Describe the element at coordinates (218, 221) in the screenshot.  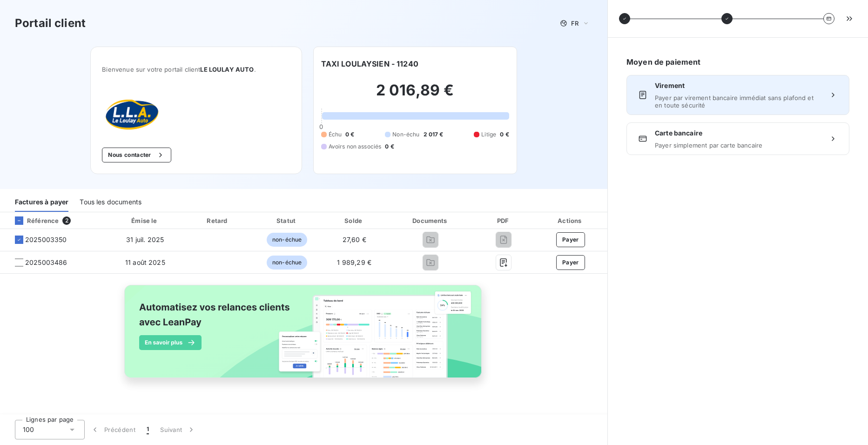
I see `div: Retard` at that location.